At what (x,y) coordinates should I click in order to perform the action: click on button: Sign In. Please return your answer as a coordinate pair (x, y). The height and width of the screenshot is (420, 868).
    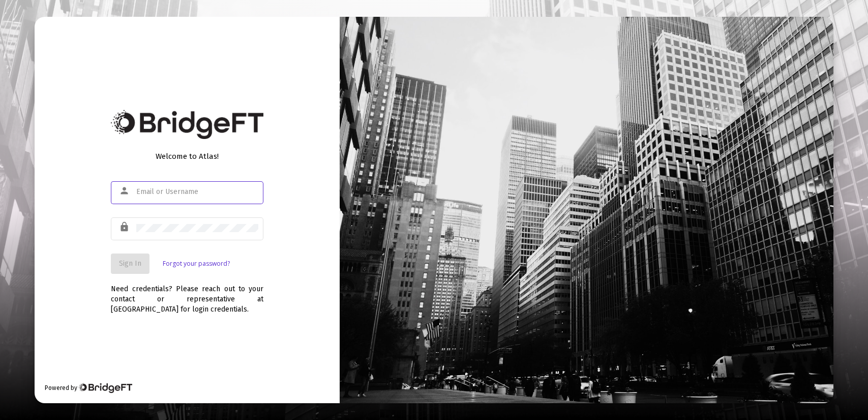
    Looking at the image, I should click on (130, 263).